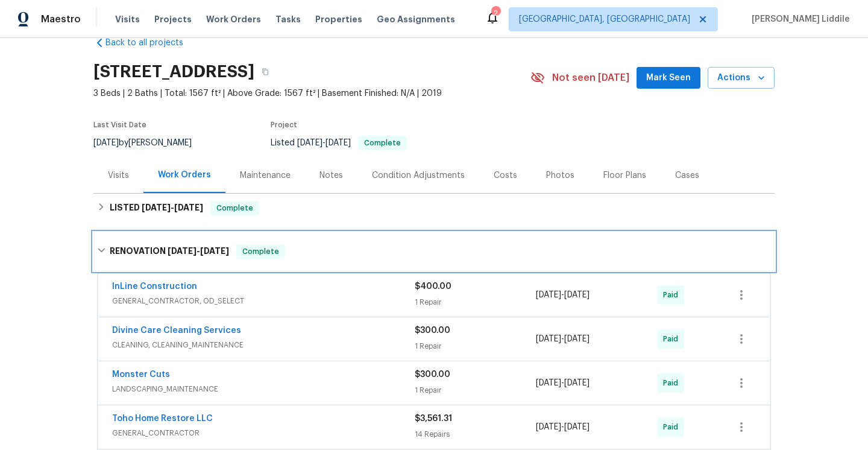 The width and height of the screenshot is (868, 450). Describe the element at coordinates (177, 330) in the screenshot. I see `a: Divine Care Cleaning Services` at that location.